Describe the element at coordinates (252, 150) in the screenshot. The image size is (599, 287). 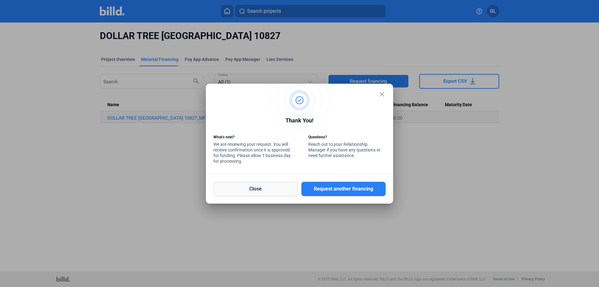
I see `div: We are reviewing your request. You will receive confirmation once it is approved for funding. Ple...` at that location.